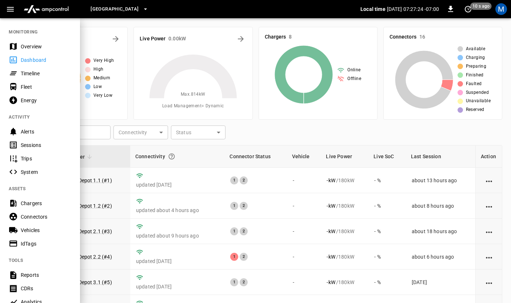  Describe the element at coordinates (46, 87) in the screenshot. I see `div: Fleet` at that location.